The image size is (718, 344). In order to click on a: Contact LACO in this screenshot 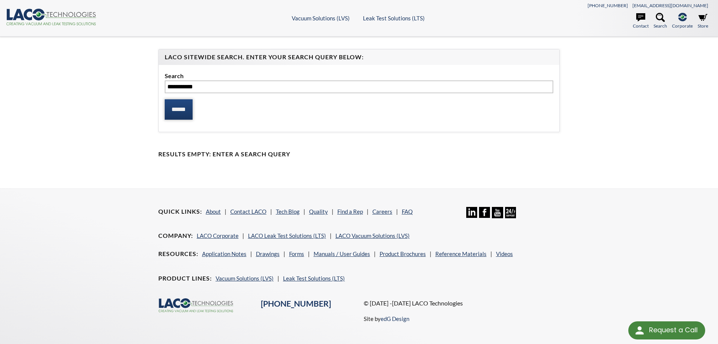, I will do `click(248, 211)`.